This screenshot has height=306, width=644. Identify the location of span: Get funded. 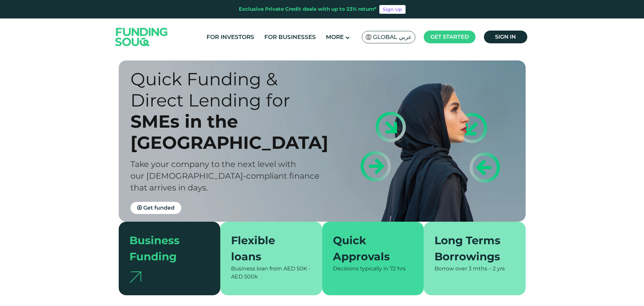
(158, 208).